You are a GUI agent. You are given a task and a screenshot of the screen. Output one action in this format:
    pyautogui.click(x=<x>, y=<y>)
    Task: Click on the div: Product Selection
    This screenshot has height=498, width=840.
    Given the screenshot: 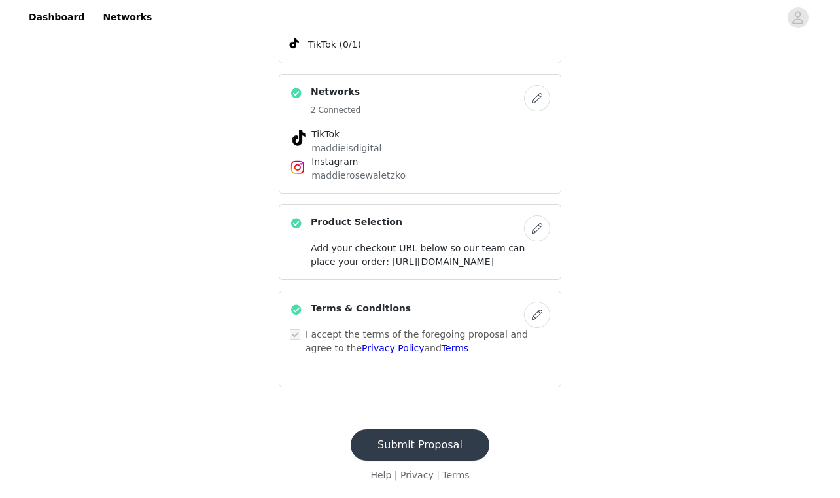 What is the action you would take?
    pyautogui.click(x=420, y=242)
    